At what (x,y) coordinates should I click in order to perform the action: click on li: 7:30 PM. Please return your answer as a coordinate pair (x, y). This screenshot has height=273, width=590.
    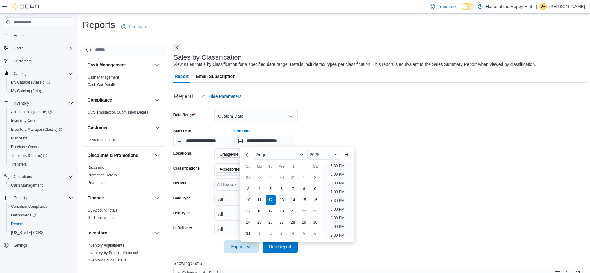
    Looking at the image, I should click on (338, 201).